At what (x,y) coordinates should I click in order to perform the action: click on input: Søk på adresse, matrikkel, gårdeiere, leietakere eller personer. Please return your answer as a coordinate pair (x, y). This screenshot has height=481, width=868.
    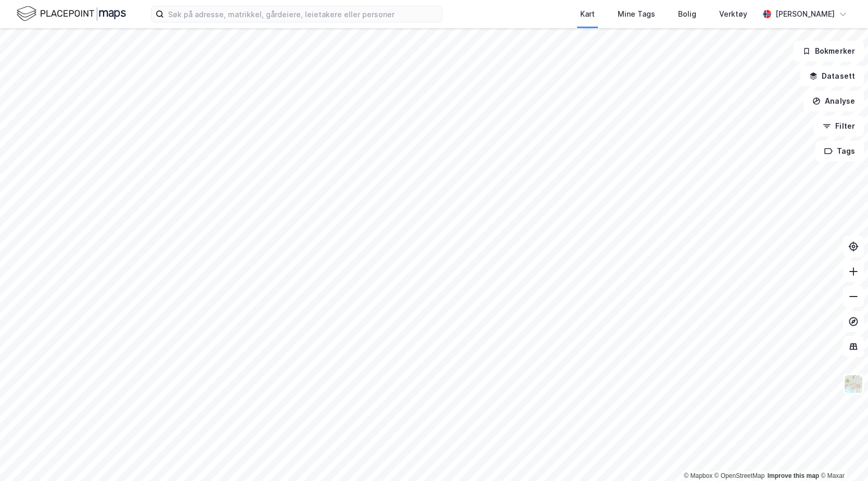
    Looking at the image, I should click on (303, 14).